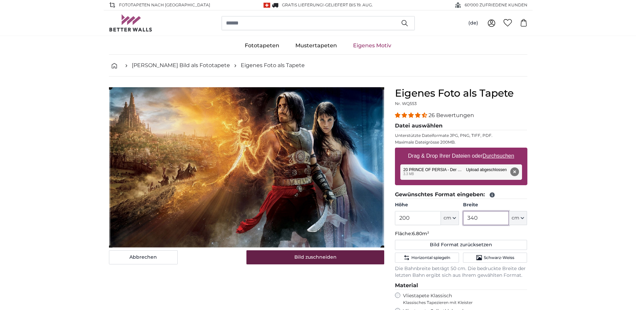  What do you see at coordinates (463, 299) in the screenshot?
I see `label: Vliestapete Klassisch` at bounding box center [463, 299].